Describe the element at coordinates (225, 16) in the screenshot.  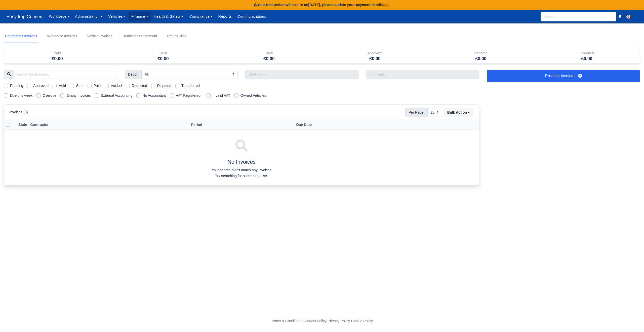
I see `a: Reports` at that location.